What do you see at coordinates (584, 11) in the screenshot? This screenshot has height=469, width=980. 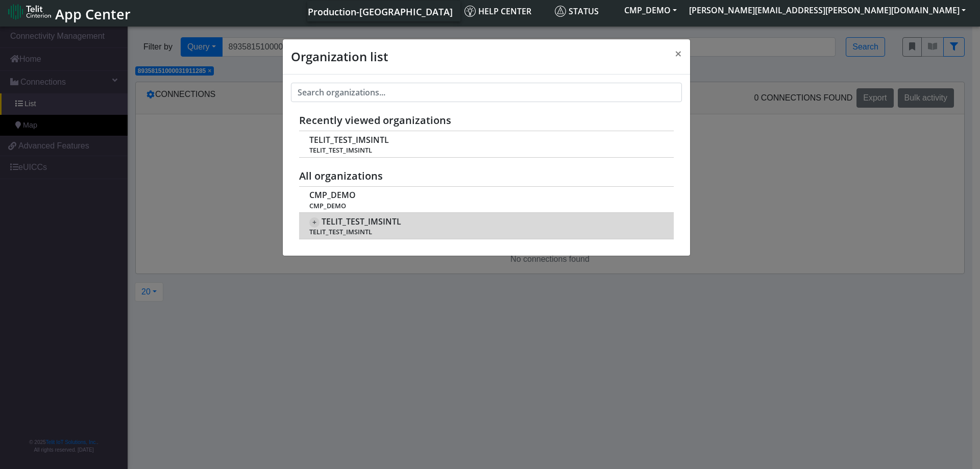 I see `a: Status` at bounding box center [584, 11].